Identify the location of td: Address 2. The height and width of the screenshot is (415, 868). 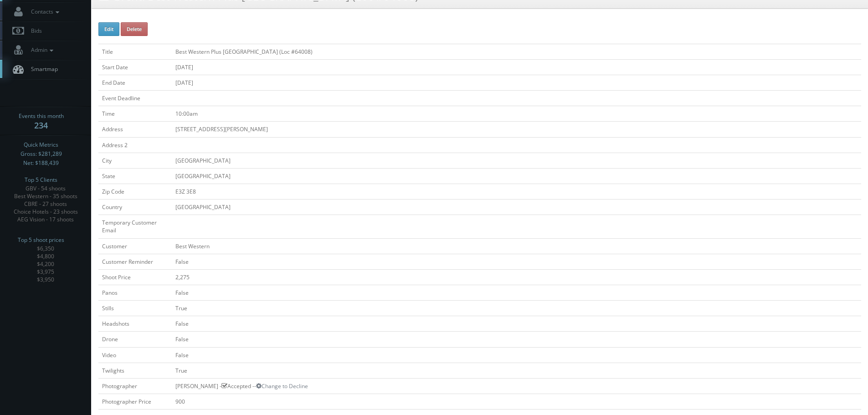
(135, 145).